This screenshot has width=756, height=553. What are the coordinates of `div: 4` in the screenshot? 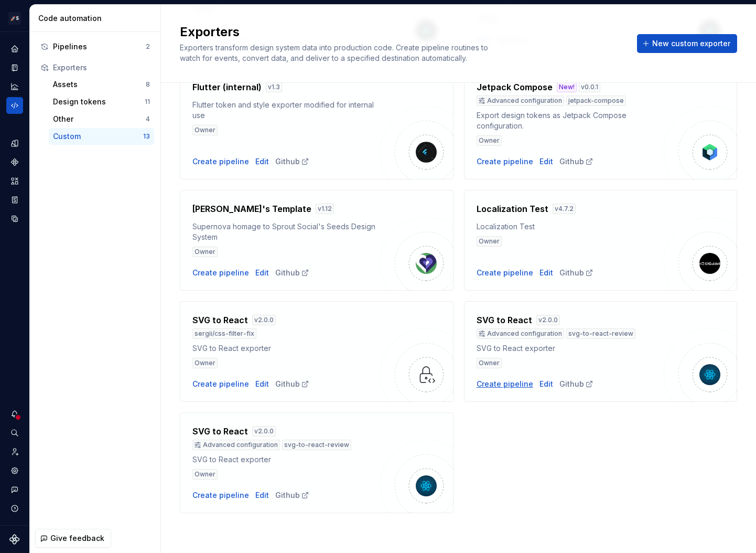 It's located at (148, 119).